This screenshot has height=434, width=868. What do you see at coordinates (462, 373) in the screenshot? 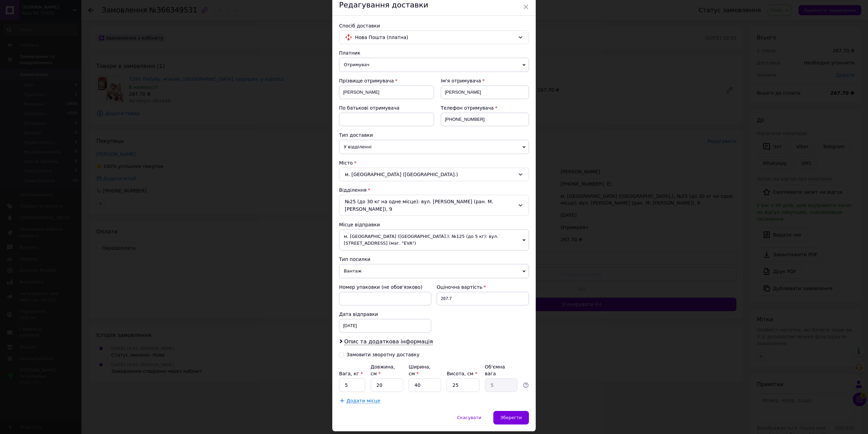
I see `label: Висота, см` at bounding box center [462, 373].